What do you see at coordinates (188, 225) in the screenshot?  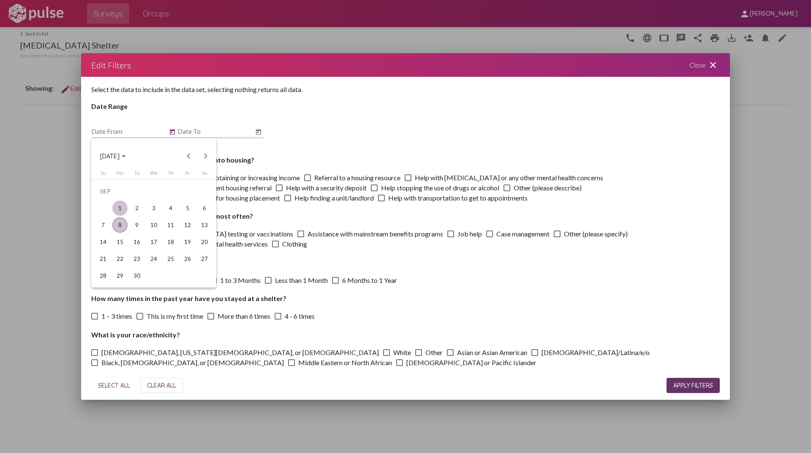 I see `div: 12` at bounding box center [188, 225].